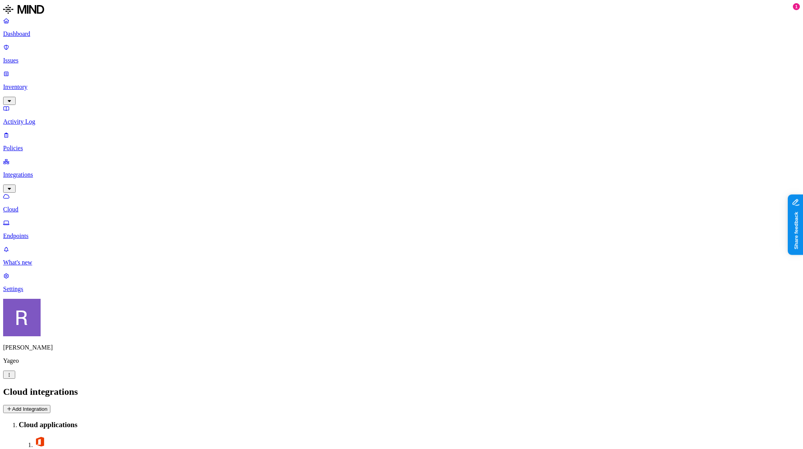 This screenshot has width=803, height=449. I want to click on h3: Cloud applications, so click(409, 425).